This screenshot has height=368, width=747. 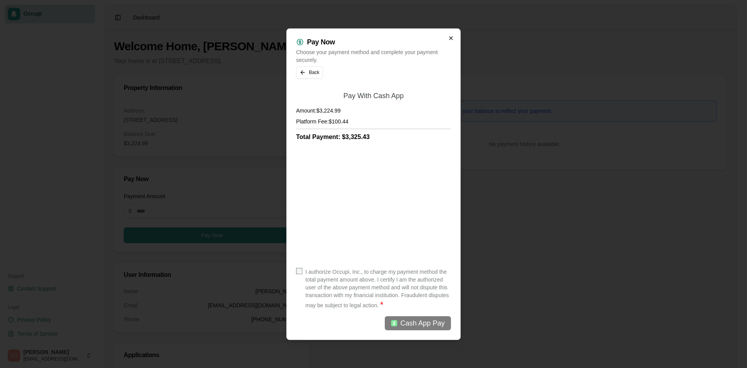 What do you see at coordinates (309, 72) in the screenshot?
I see `button: Back` at bounding box center [309, 72].